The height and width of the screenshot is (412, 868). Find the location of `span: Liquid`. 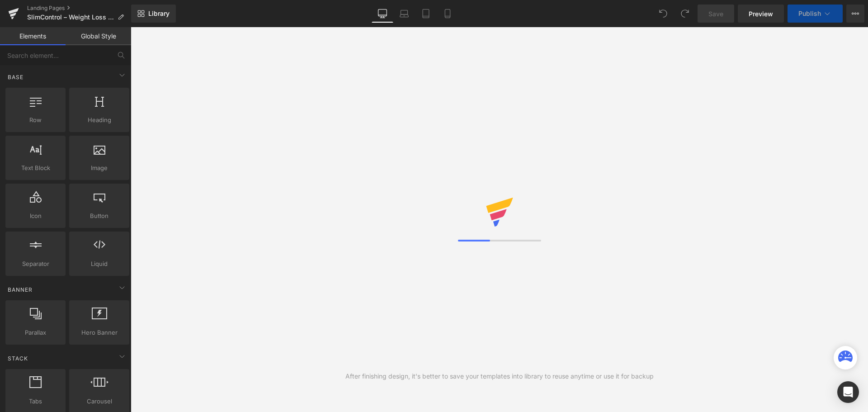

span: Liquid is located at coordinates (99, 264).